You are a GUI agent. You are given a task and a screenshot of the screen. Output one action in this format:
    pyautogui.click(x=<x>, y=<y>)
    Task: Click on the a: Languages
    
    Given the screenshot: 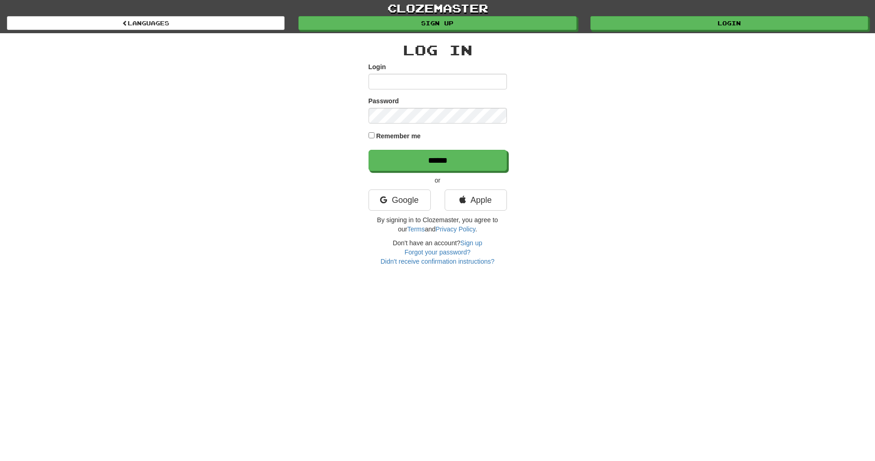 What is the action you would take?
    pyautogui.click(x=146, y=23)
    